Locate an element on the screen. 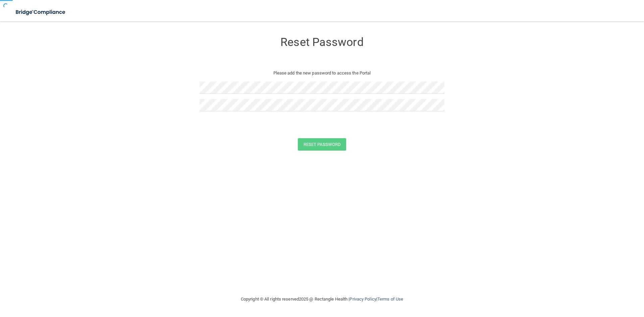  img: bridge_compliance_login_screen.278c3ca4.svg is located at coordinates (41, 12).